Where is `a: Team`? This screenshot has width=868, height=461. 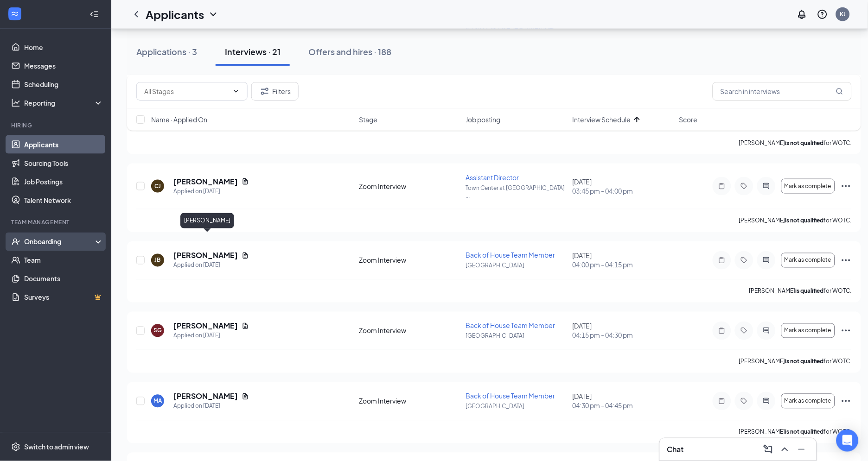
a: Team is located at coordinates (64, 261).